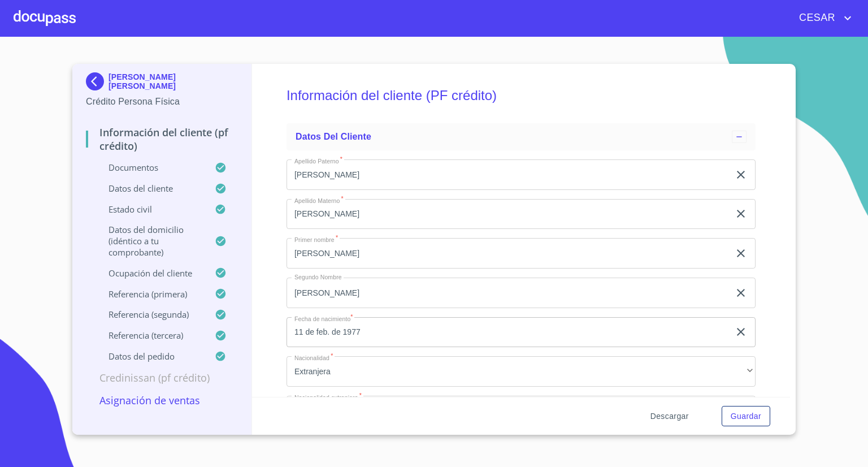 This screenshot has width=868, height=467. What do you see at coordinates (815, 18) in the screenshot?
I see `span: CESAR` at bounding box center [815, 18].